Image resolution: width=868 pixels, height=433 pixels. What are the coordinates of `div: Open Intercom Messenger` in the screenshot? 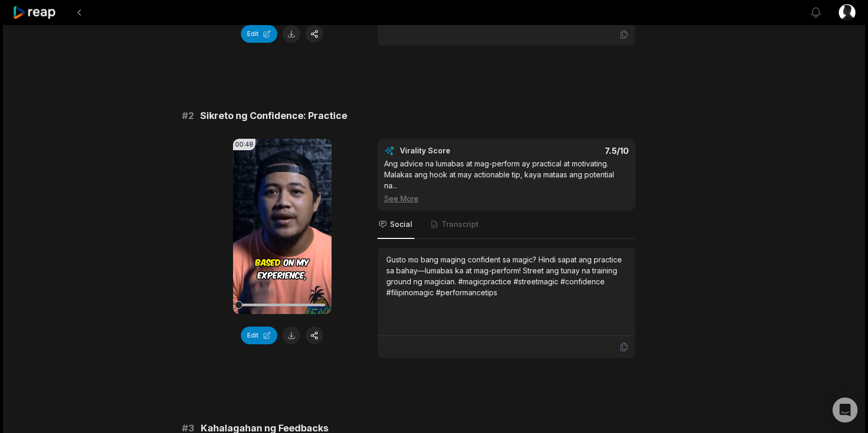 It's located at (845, 410).